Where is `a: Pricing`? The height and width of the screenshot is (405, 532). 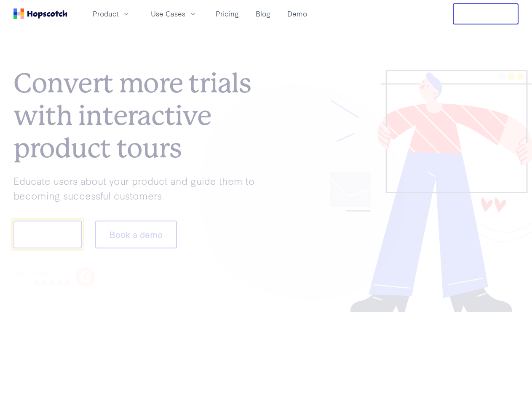
a: Pricing is located at coordinates (227, 14).